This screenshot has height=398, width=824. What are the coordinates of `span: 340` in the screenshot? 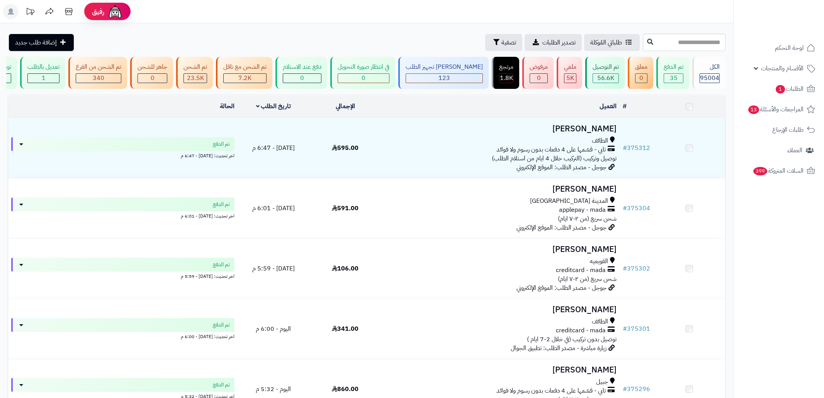 It's located at (98, 78).